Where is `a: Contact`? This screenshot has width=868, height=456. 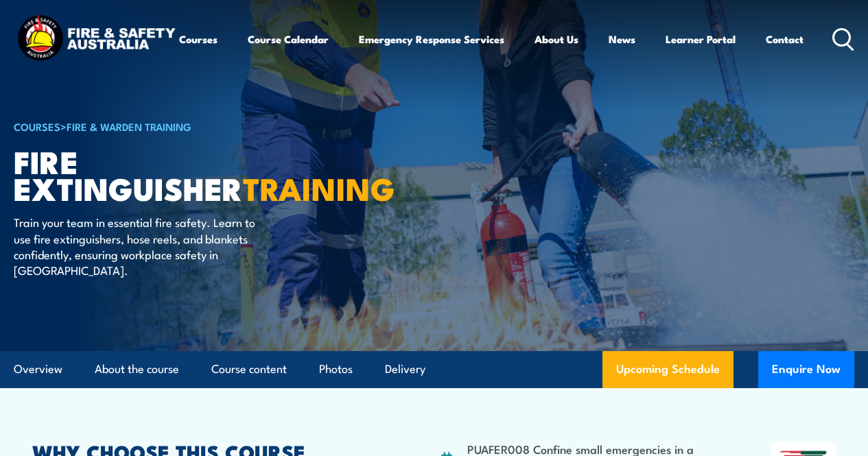 a: Contact is located at coordinates (784, 39).